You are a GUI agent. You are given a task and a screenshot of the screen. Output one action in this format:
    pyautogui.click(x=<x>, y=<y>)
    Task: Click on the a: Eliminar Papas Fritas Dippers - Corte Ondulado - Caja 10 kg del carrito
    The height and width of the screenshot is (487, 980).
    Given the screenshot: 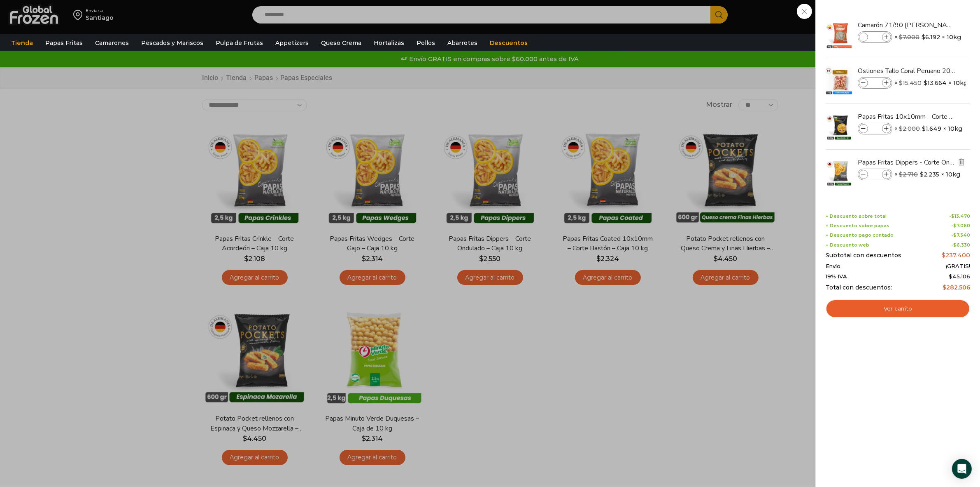 What is the action you would take?
    pyautogui.click(x=962, y=162)
    